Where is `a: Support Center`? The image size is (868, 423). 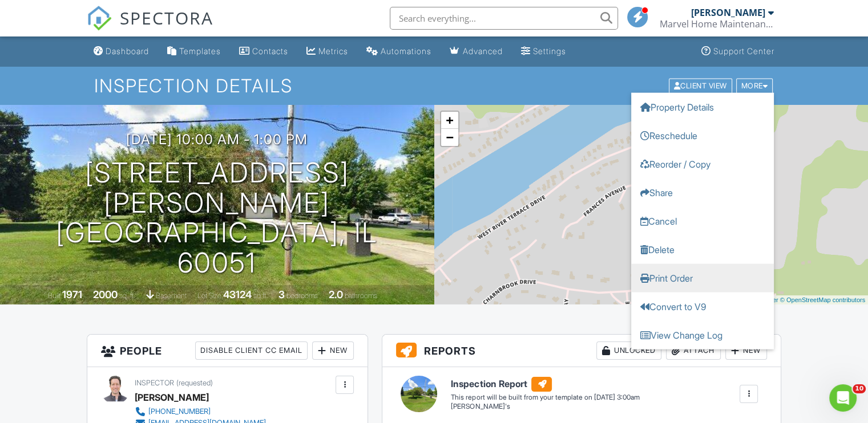 a: Support Center is located at coordinates (738, 51).